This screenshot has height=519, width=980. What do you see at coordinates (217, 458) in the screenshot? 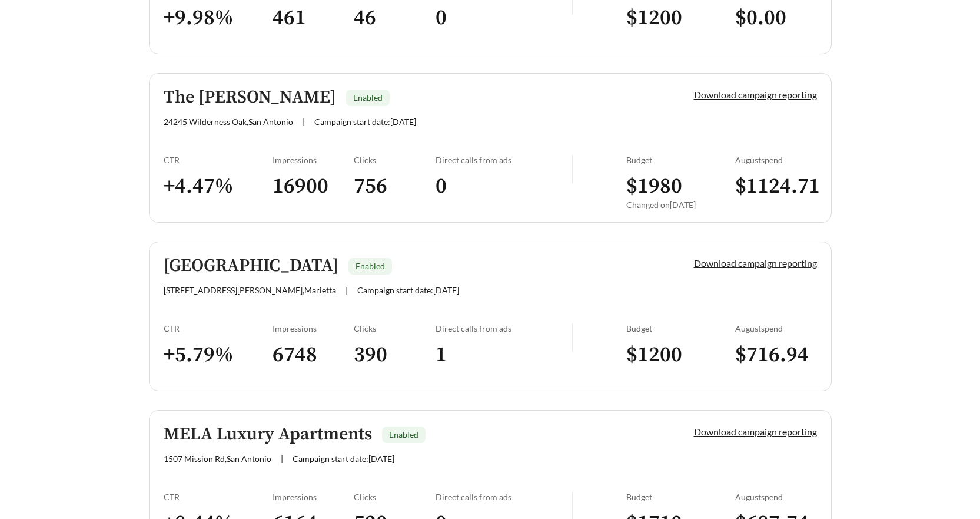
I see `span: 1507 Mission Rd , San Antonio` at bounding box center [217, 458].